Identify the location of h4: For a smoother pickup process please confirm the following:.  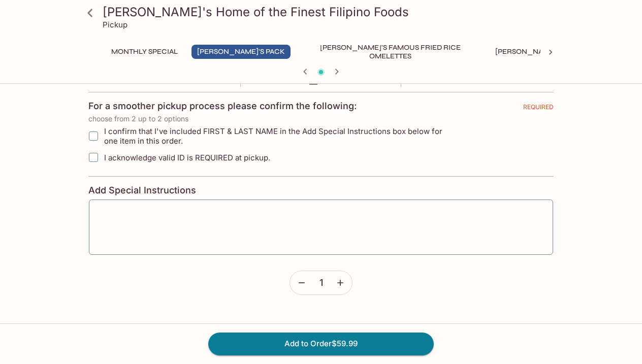
(223, 106).